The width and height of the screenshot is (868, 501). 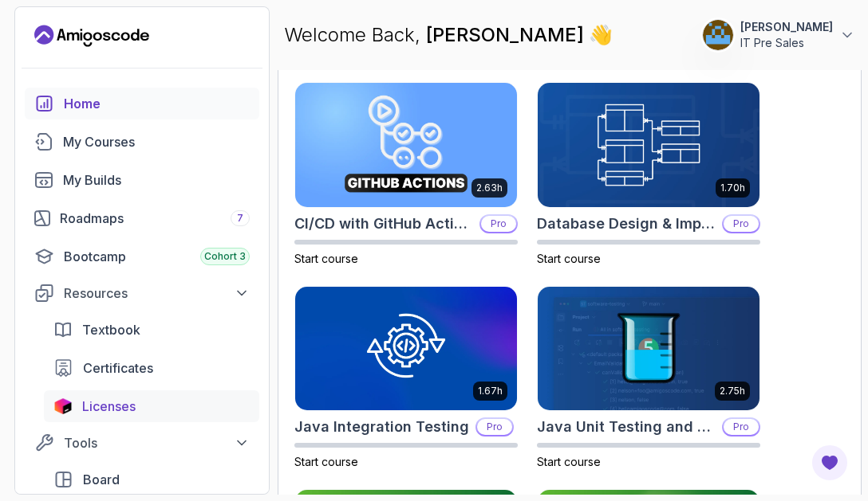 I want to click on div: My Courses, so click(x=157, y=142).